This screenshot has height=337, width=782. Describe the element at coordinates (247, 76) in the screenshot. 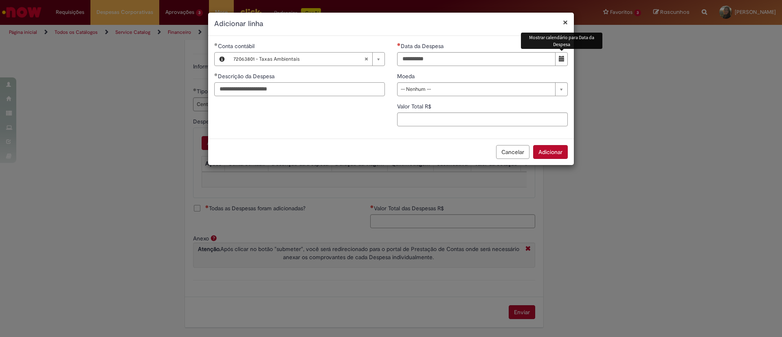

I see `span: Descrição da Despesa` at that location.